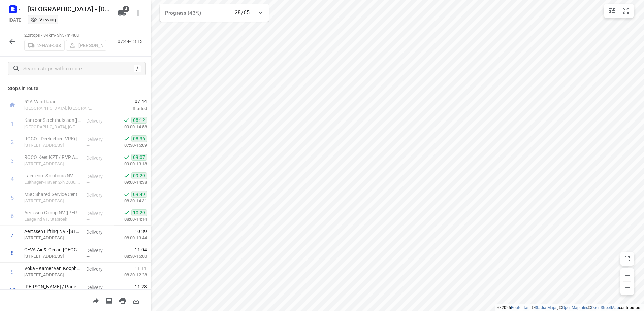  I want to click on div: 4, so click(12, 179).